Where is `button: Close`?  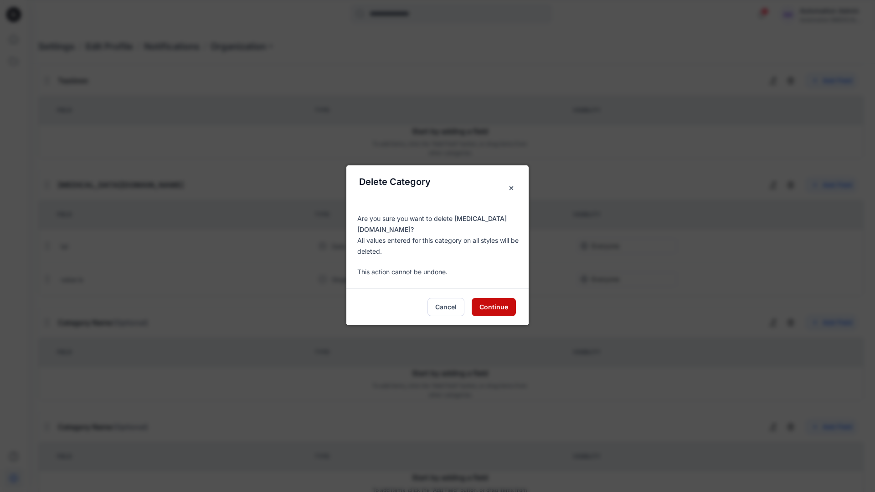
button: Close is located at coordinates (511, 188).